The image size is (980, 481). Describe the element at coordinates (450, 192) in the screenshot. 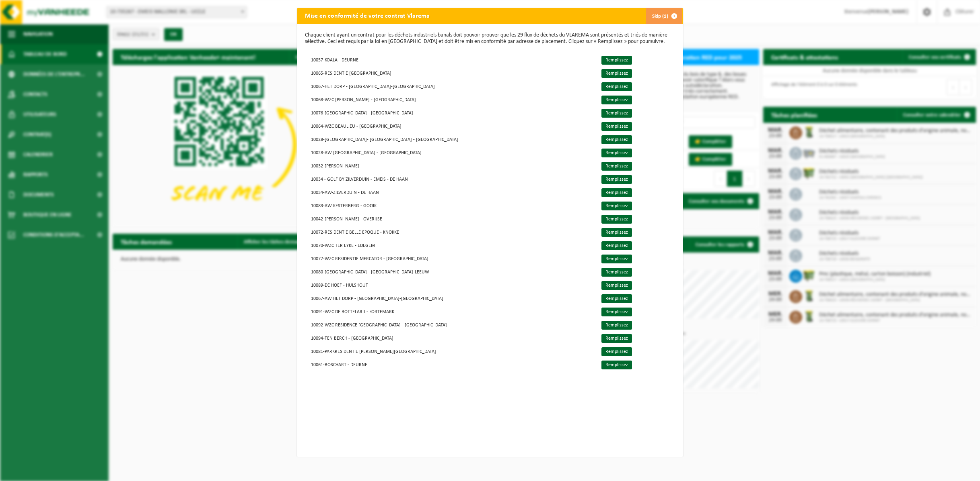

I see `td: 10034-AW-ZILVERDUIN - DE HAAN` at that location.